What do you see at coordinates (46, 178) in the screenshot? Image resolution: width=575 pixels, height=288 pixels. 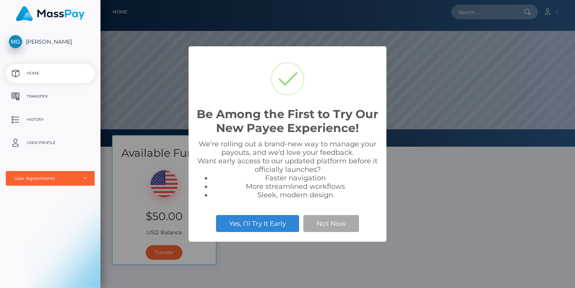 I see `div: User Agreements` at bounding box center [46, 178].